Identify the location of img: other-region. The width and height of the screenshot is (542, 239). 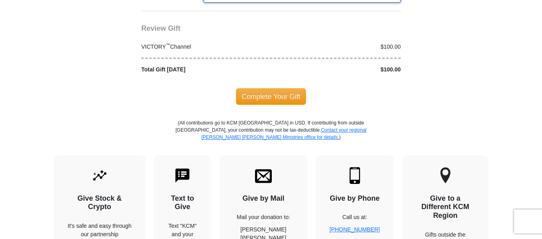
(446, 176).